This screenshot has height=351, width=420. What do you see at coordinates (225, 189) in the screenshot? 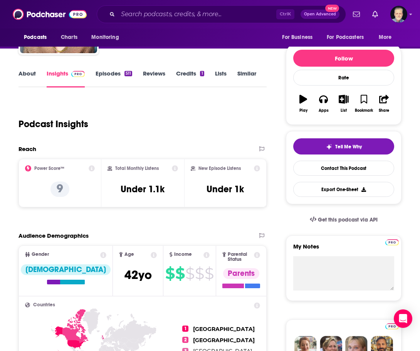
I see `h3: Under 1k` at bounding box center [225, 189].